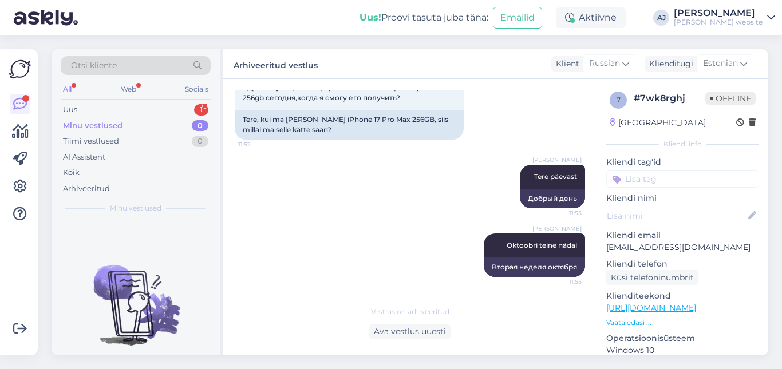  I want to click on div: Klienditugi, so click(669, 64).